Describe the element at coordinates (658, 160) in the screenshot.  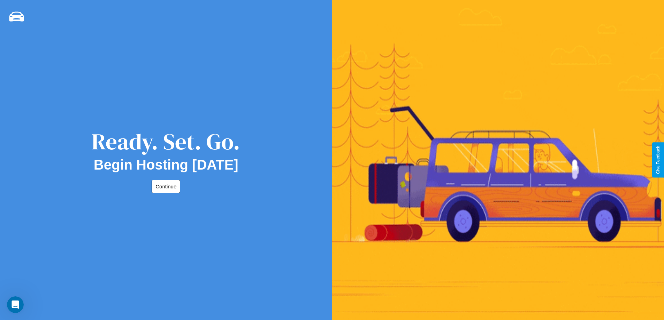
I see `div: Give Feedback` at that location.